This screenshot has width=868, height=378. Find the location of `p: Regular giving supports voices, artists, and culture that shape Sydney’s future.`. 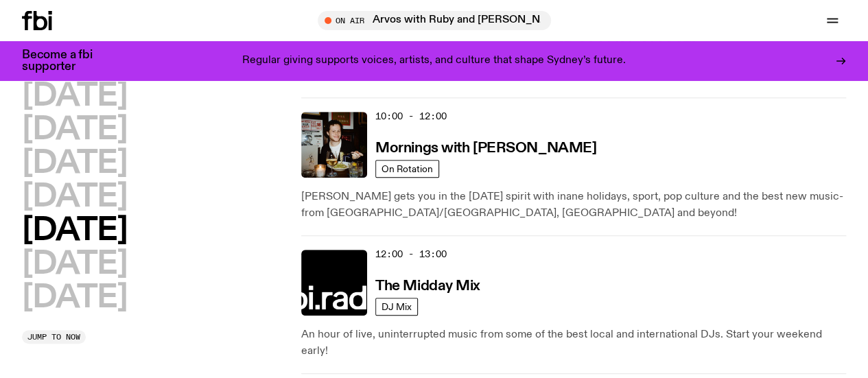

p: Regular giving supports voices, artists, and culture that shape Sydney’s future. is located at coordinates (434, 61).